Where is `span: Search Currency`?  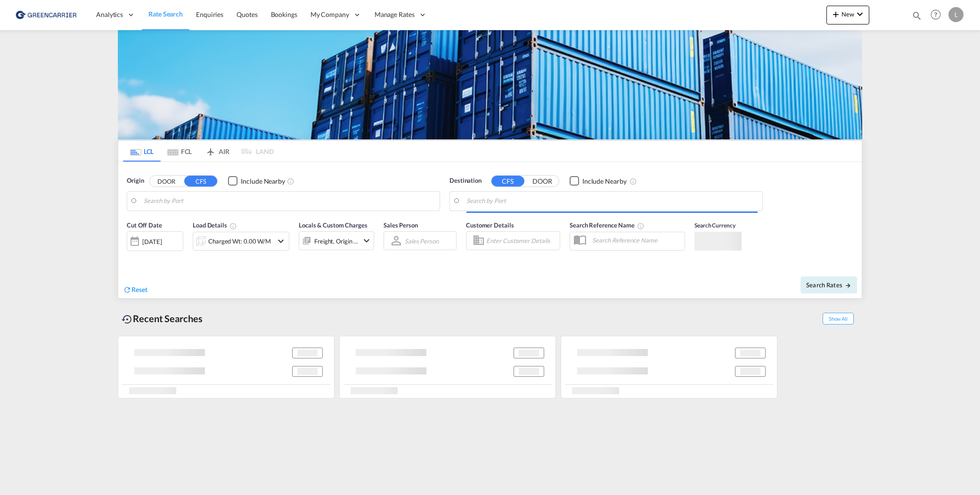 span: Search Currency is located at coordinates (715, 225).